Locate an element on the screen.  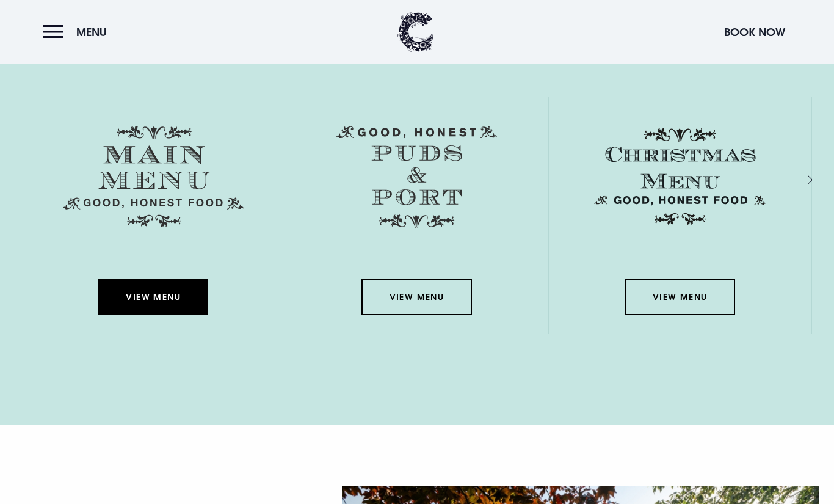
img: Christmas Menu SVG is located at coordinates (680, 177).